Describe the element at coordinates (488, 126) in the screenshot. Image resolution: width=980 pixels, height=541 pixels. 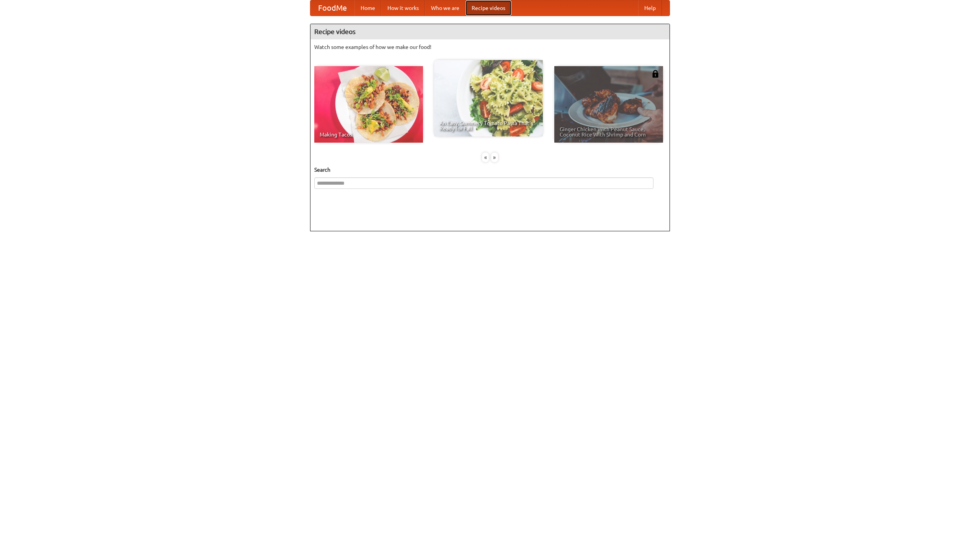
I see `span: An Easy, Summery Tomato Pasta That's Ready for Fall` at that location.